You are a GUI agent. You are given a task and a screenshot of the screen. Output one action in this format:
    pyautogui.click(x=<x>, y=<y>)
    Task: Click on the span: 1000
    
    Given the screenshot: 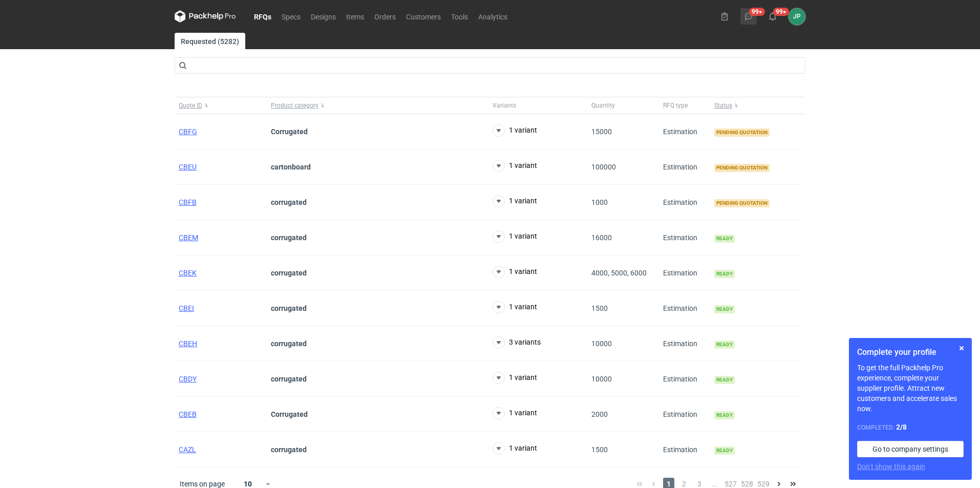 What is the action you would take?
    pyautogui.click(x=599, y=202)
    